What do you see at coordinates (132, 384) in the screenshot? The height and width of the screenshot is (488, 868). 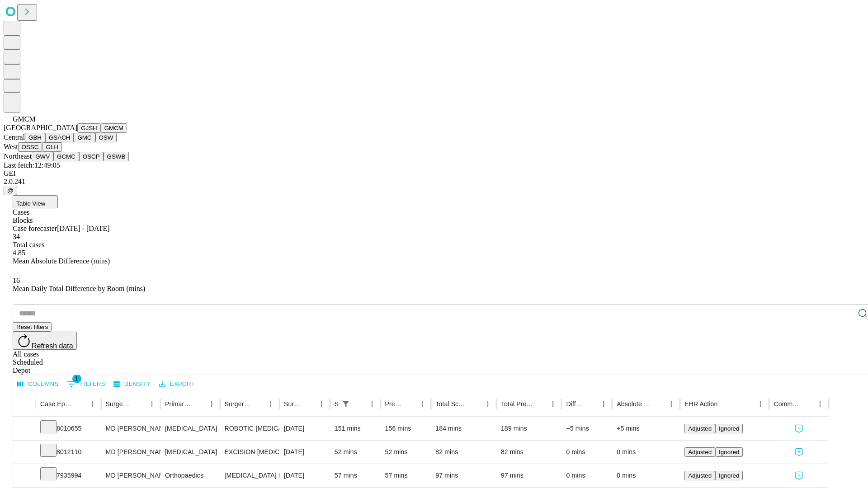 I see `button: Density` at bounding box center [132, 384].